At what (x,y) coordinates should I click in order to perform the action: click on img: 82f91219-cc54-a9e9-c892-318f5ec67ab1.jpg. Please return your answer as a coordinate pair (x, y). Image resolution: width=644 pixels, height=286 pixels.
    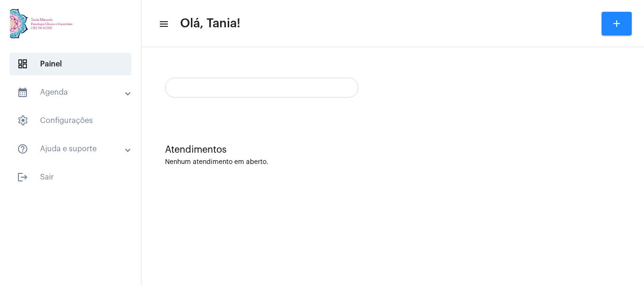
    Looking at the image, I should click on (42, 24).